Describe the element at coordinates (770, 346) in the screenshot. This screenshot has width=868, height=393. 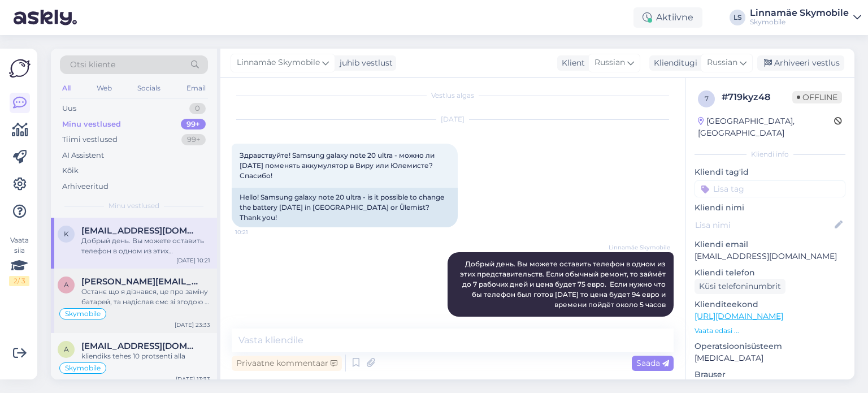
I see `p: Operatsioonisüsteem` at that location.